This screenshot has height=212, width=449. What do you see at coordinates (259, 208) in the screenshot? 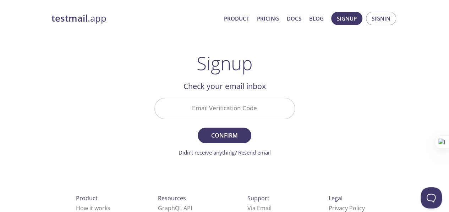
I see `a: Via Email` at bounding box center [259, 208].